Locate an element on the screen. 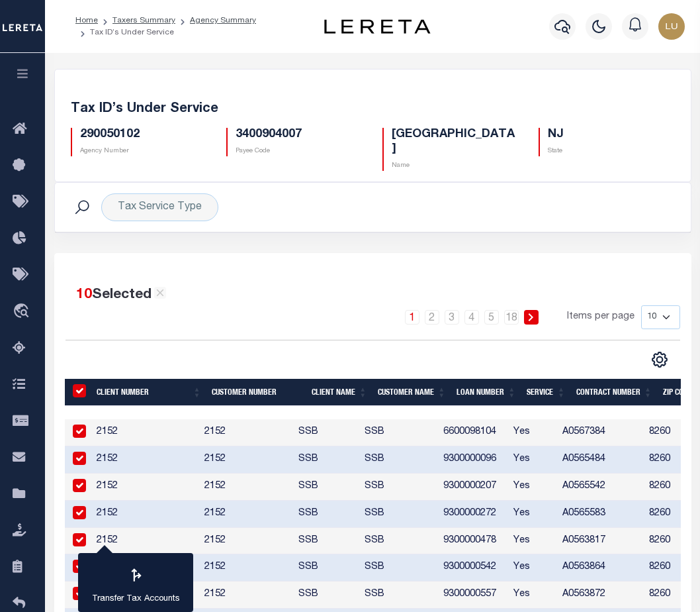 This screenshot has width=700, height=612. td: A0563872 is located at coordinates (600, 594).